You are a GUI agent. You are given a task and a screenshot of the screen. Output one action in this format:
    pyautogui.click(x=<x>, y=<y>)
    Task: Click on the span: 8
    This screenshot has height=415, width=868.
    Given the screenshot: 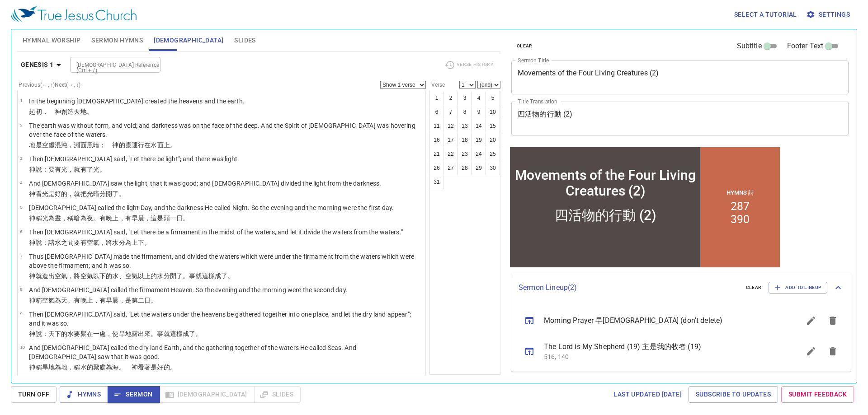 What is the action you would take?
    pyautogui.click(x=21, y=289)
    